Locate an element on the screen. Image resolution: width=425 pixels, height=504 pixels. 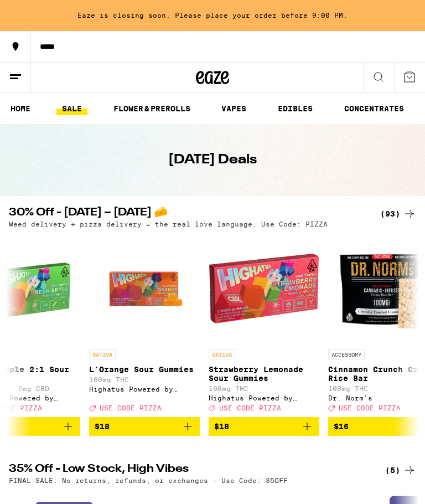
div: (93) is located at coordinates (398, 214).